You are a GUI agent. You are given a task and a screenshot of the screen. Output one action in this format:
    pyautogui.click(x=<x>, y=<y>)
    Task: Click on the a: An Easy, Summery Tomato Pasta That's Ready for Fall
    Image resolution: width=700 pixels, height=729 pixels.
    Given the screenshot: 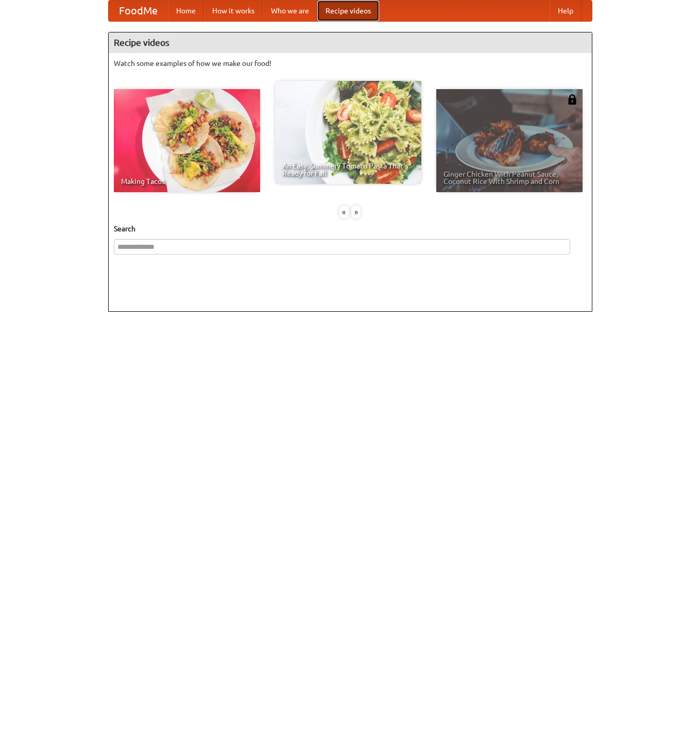 What is the action you would take?
    pyautogui.click(x=348, y=132)
    